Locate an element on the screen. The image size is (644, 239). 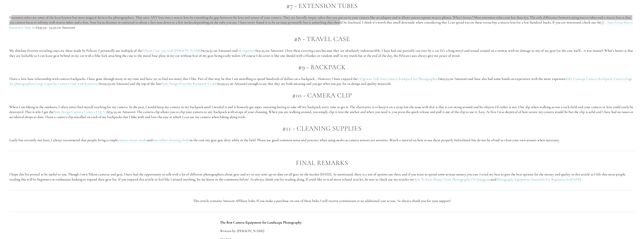
a: How To Earn Money From Photography On Instagram is located at coordinates (452, 179).